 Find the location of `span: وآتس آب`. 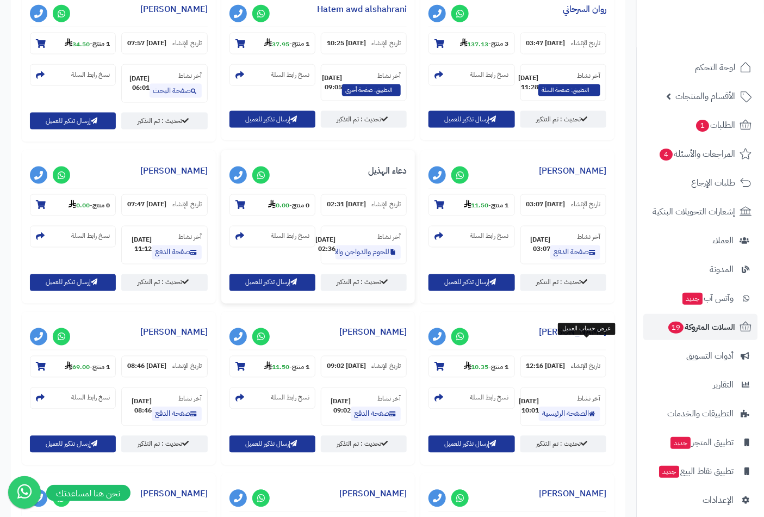

span: وآتس آب is located at coordinates (708, 298).